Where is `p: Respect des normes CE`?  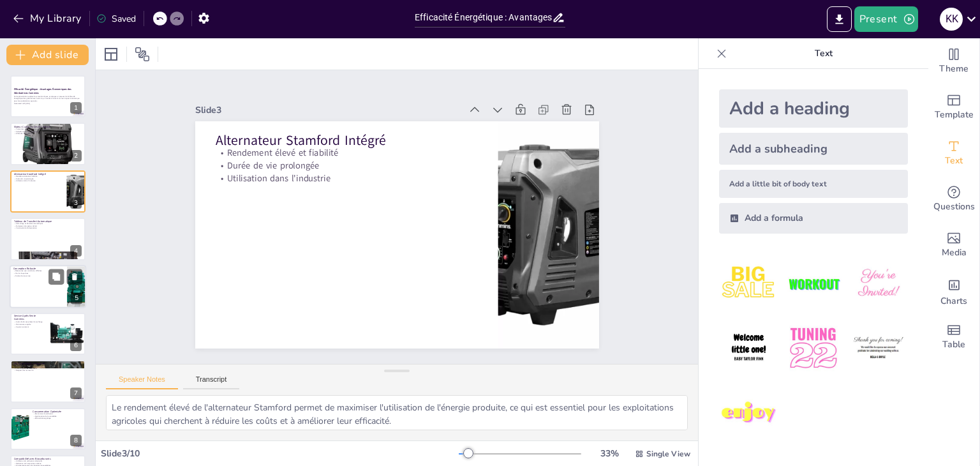
p: Respect des normes CE is located at coordinates (48, 370).